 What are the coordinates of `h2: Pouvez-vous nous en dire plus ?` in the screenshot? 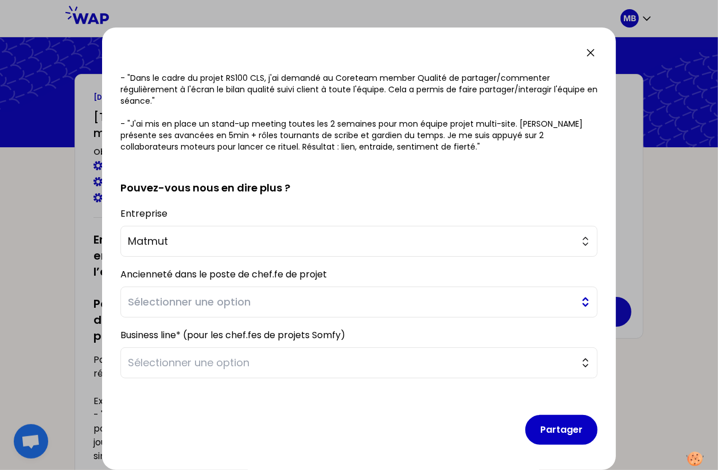 It's located at (359, 179).